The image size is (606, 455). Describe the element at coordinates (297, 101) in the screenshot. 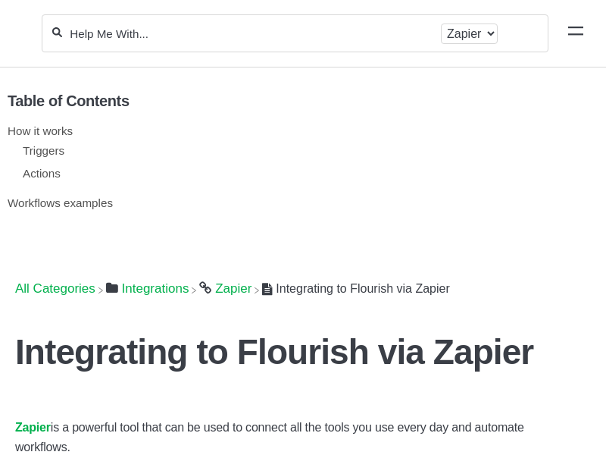

I see `h5: Table of Contents` at that location.